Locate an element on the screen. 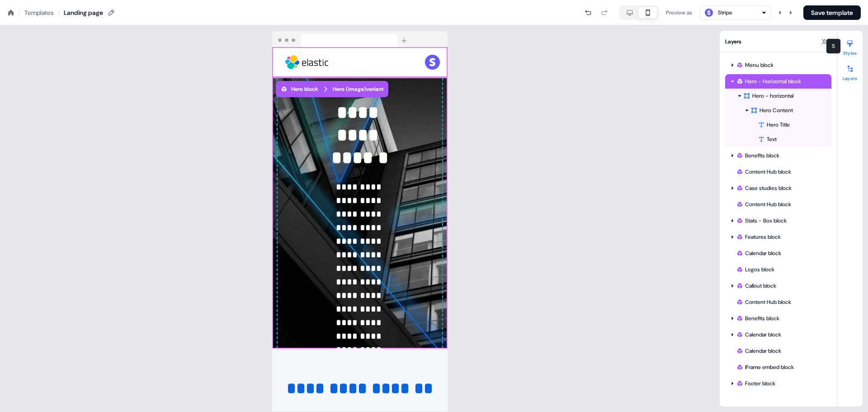 The height and width of the screenshot is (412, 868). div: Preview as is located at coordinates (679, 13).